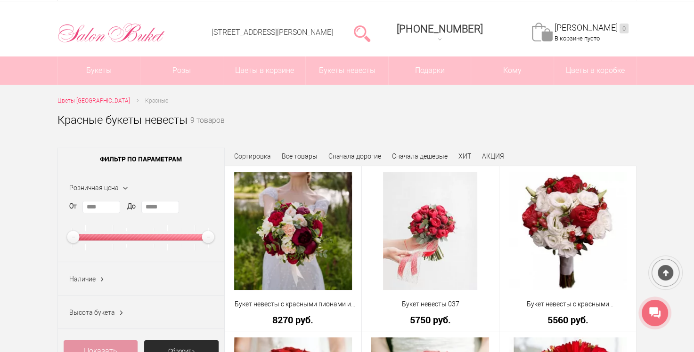 Image resolution: width=694 pixels, height=352 pixels. I want to click on a: Сначала дорогие, so click(355, 156).